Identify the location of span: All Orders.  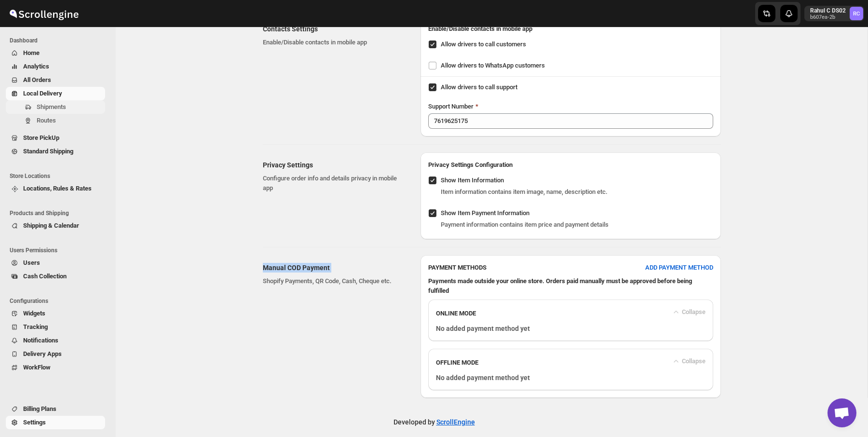
(37, 80).